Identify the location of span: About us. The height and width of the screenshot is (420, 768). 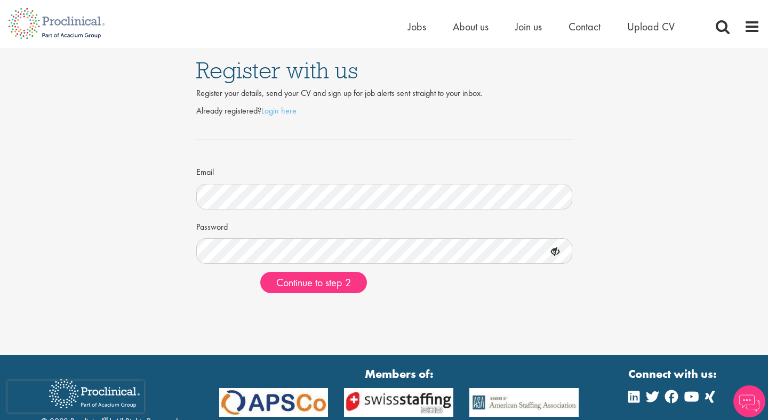
(470, 27).